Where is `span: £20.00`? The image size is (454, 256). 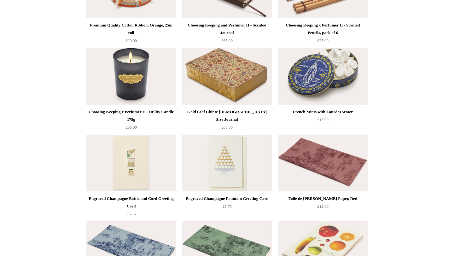
span: £20.00 is located at coordinates (131, 40).